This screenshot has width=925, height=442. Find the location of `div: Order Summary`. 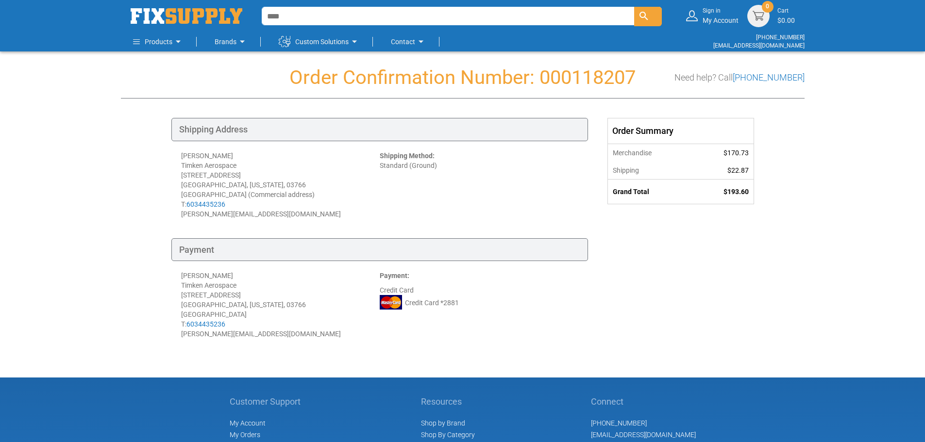

div: Order Summary is located at coordinates (681, 131).